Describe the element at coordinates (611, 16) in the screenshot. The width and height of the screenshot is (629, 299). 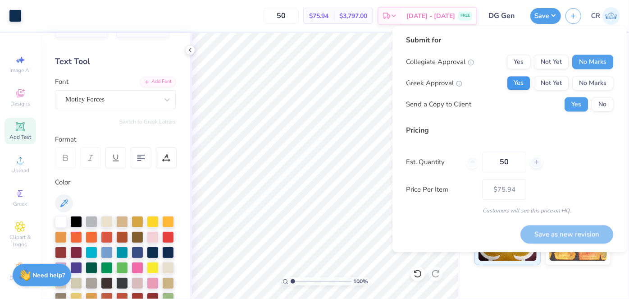
I see `img: Caleigh Roy` at that location.